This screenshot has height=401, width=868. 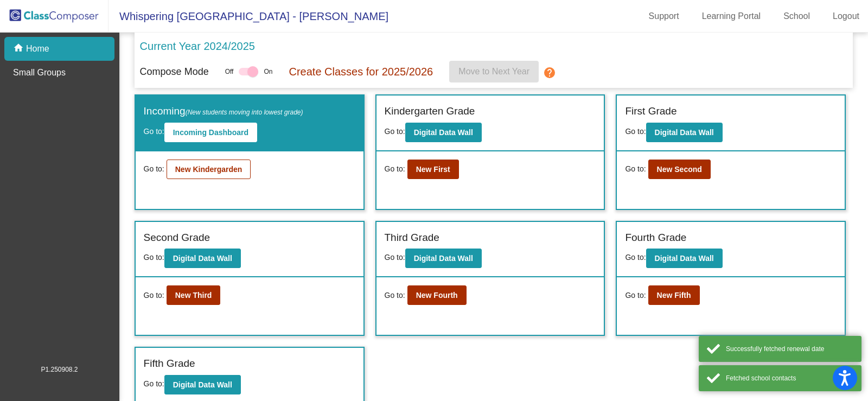 I want to click on button: New Kindergarden, so click(x=209, y=170).